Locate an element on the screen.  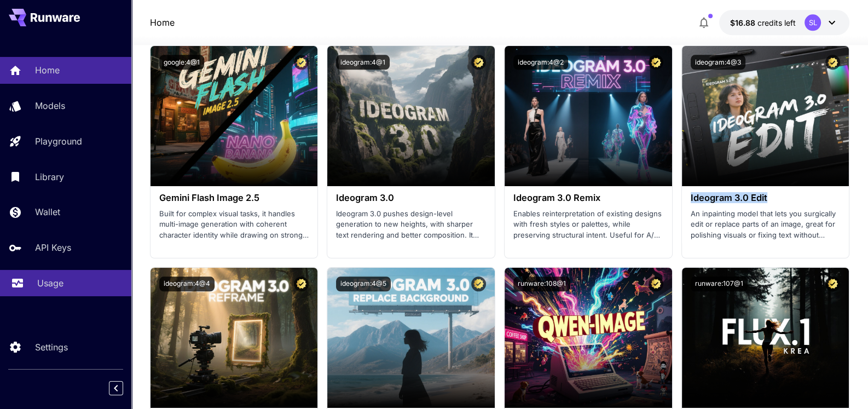
p: Ideogram 3.0 pushes design-level generation to new heights, with sharper text rendering and bette... is located at coordinates (411, 224).